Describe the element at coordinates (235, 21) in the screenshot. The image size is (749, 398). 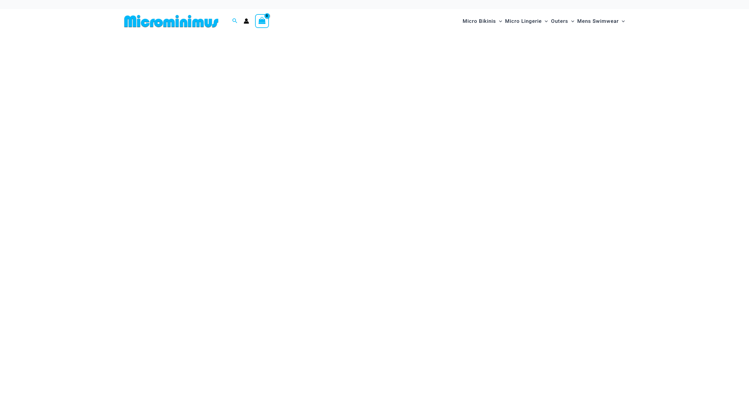
I see `a: Search icon link` at that location.